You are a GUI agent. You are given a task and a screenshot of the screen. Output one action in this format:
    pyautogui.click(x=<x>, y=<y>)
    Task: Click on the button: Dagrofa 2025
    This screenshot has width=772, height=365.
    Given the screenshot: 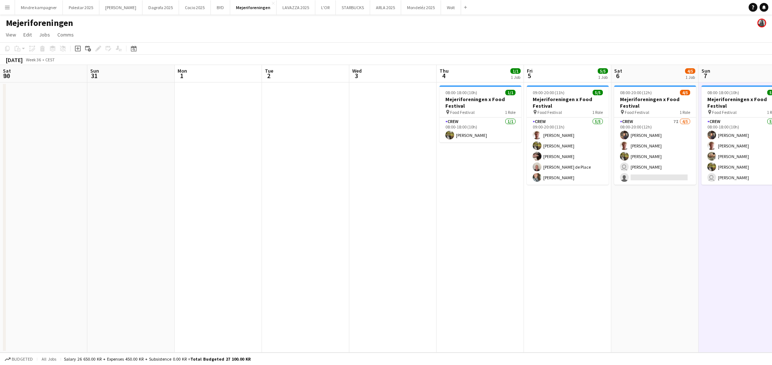 What is the action you would take?
    pyautogui.click(x=161, y=7)
    